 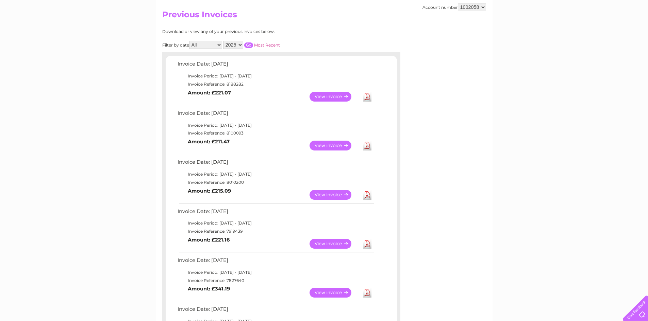 I want to click on b: Amount: £221.07, so click(x=209, y=93).